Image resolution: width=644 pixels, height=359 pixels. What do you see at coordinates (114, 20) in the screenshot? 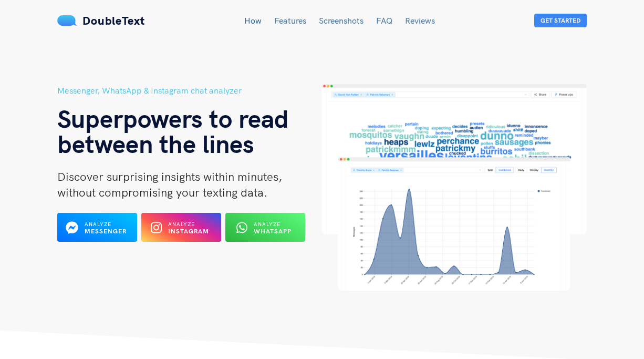
I see `span: DoubleText` at bounding box center [114, 20].